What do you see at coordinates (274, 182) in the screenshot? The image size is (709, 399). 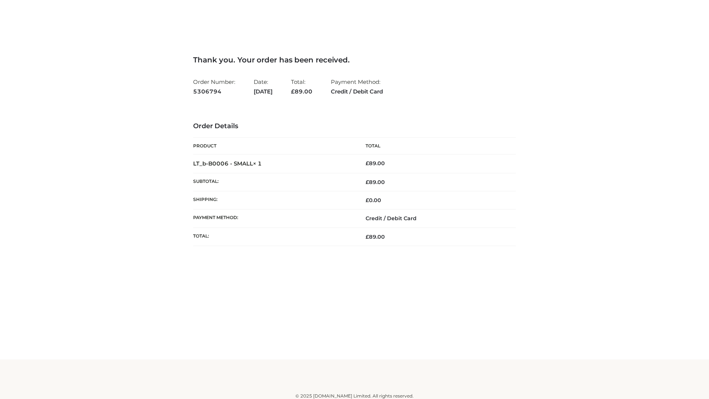 I see `th: Subtotal:` at bounding box center [274, 182].